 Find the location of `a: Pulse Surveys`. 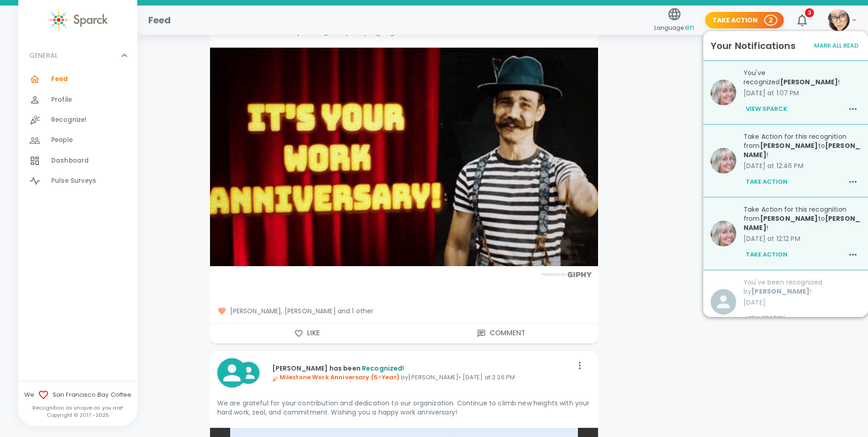

a: Pulse Surveys is located at coordinates (78, 181).